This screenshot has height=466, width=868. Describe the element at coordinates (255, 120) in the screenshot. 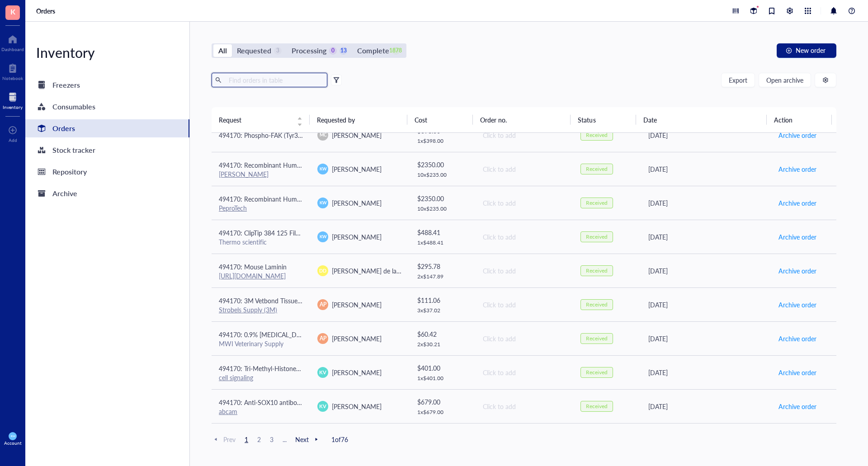

I see `span: Request` at that location.